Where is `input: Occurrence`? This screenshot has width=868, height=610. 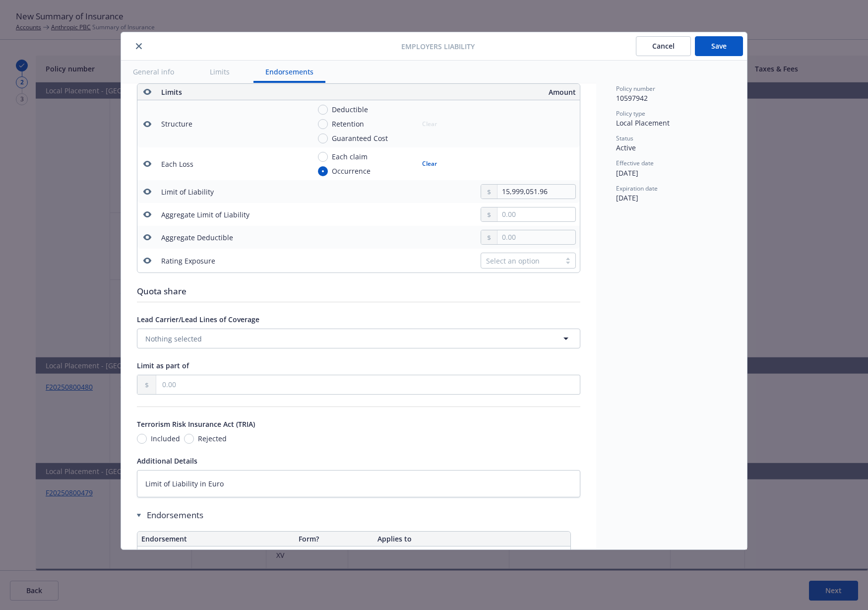
input: Occurrence is located at coordinates (323, 171).